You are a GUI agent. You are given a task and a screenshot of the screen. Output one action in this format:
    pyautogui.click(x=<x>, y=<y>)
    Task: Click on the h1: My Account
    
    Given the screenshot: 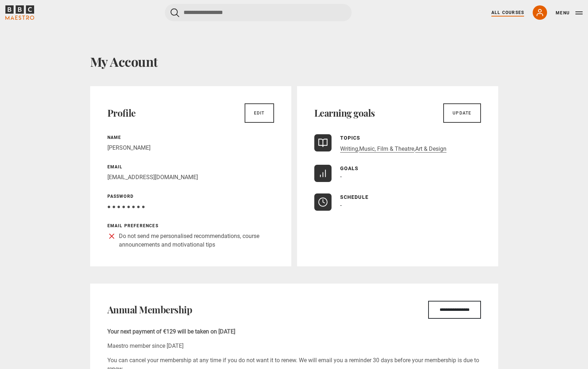 What is the action you would take?
    pyautogui.click(x=294, y=62)
    